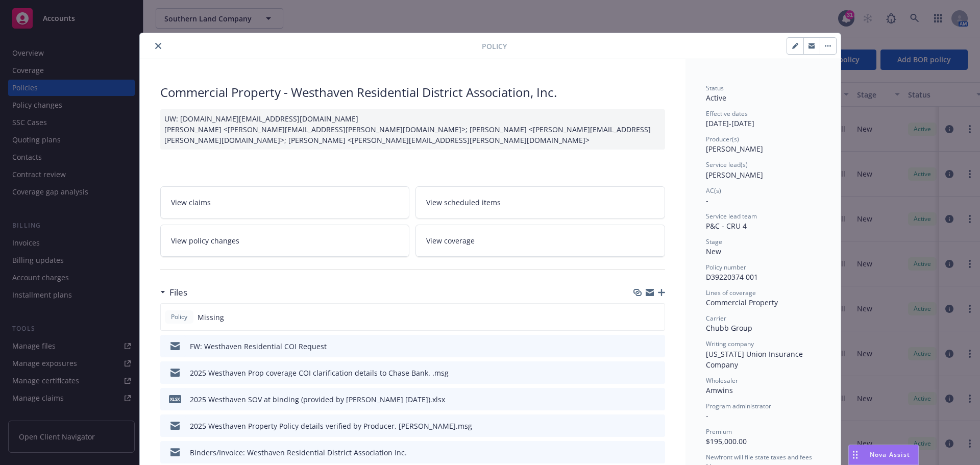  Describe the element at coordinates (713, 190) in the screenshot. I see `span: AC(s)` at that location.